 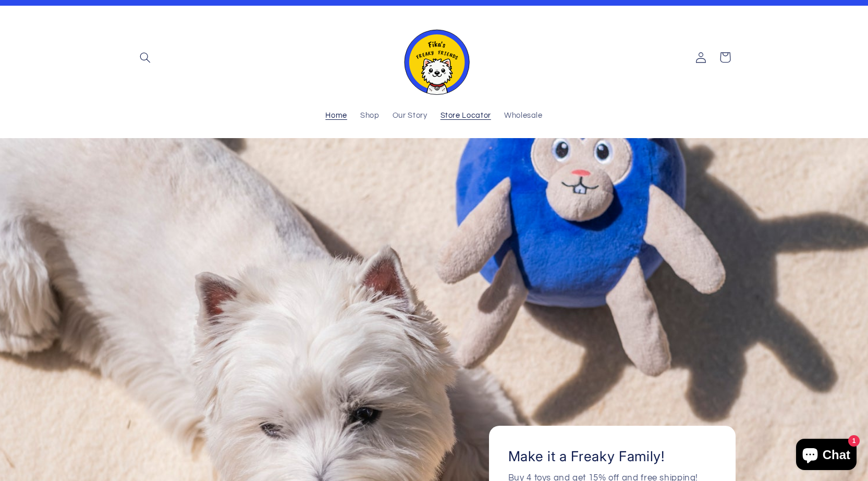 What do you see at coordinates (410, 116) in the screenshot?
I see `span: Our Story` at bounding box center [410, 116].